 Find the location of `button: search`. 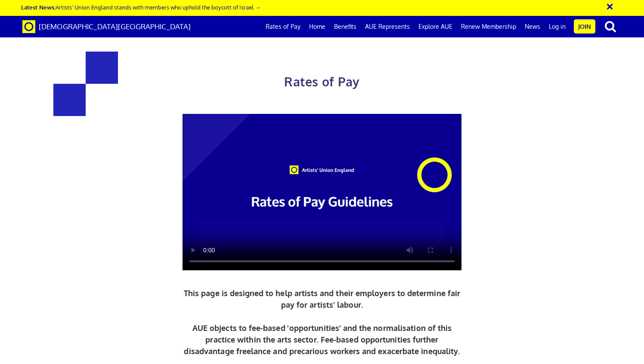

button: search is located at coordinates (610, 26).